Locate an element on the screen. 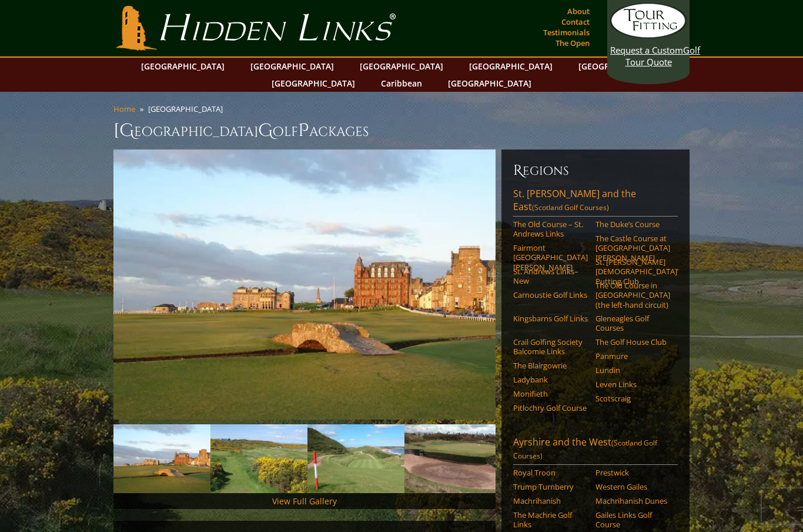 The height and width of the screenshot is (532, 803). a: Kingsbarns Golf Links is located at coordinates (551, 318).